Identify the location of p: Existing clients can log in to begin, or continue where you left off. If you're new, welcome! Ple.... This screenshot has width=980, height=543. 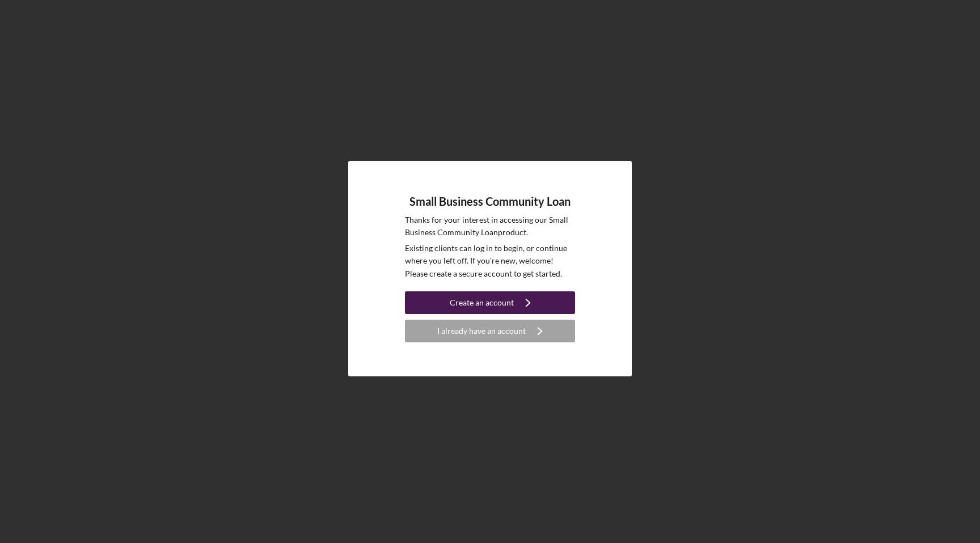
(490, 261).